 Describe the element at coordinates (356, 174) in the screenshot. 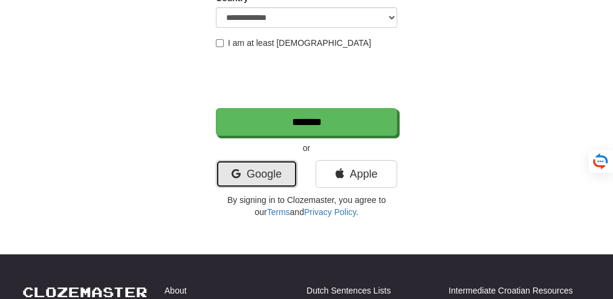

I see `a: Apple` at that location.